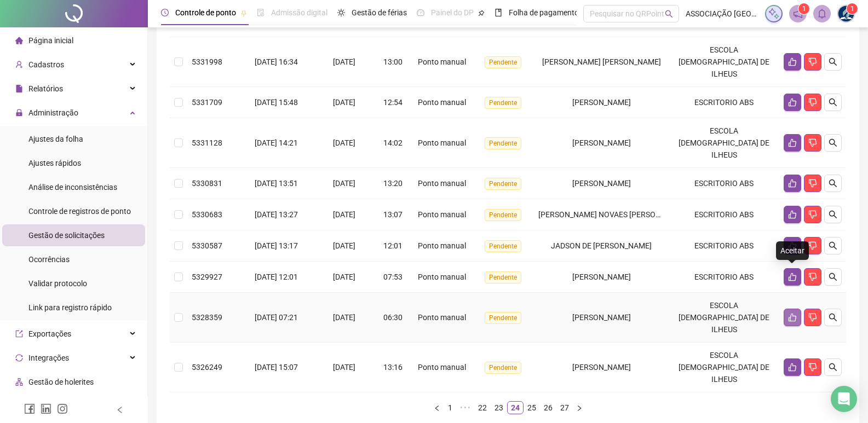 The width and height of the screenshot is (868, 423). What do you see at coordinates (798, 14) in the screenshot?
I see `span: notification` at bounding box center [798, 14].